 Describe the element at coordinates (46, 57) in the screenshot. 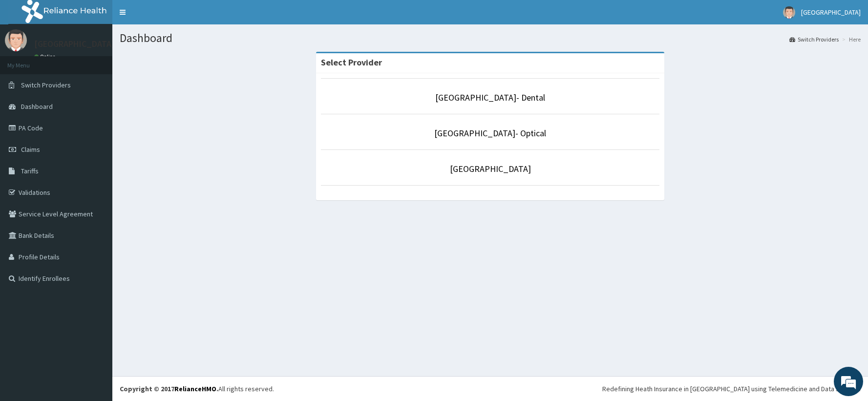

I see `a: Online` at that location.